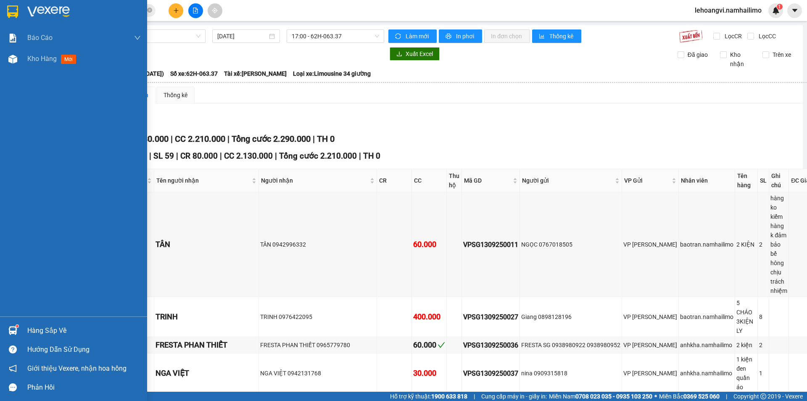 This screenshot has height=401, width=807. Describe the element at coordinates (763, 180) in the screenshot. I see `th: SL` at that location.